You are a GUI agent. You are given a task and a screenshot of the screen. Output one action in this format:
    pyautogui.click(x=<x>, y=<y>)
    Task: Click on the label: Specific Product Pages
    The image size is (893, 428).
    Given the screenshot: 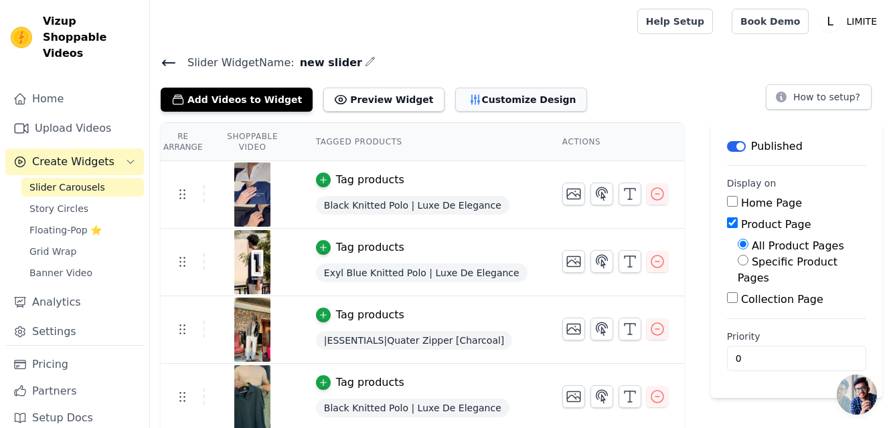 What is the action you would take?
    pyautogui.click(x=787, y=270)
    